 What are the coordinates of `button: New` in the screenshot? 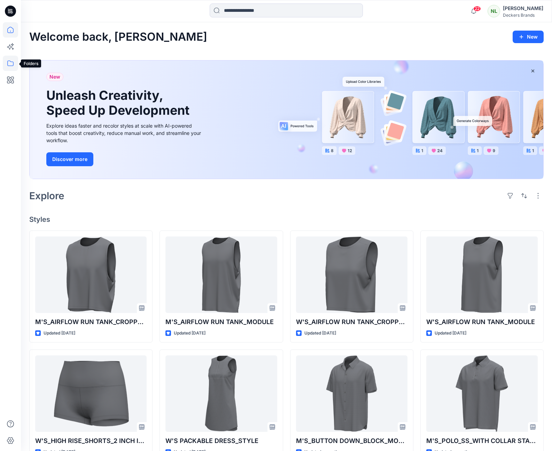 It's located at (528, 37).